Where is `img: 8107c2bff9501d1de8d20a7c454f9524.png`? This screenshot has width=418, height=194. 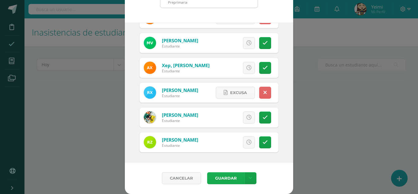
img: 8107c2bff9501d1de8d20a7c454f9524.png is located at coordinates (150, 117).